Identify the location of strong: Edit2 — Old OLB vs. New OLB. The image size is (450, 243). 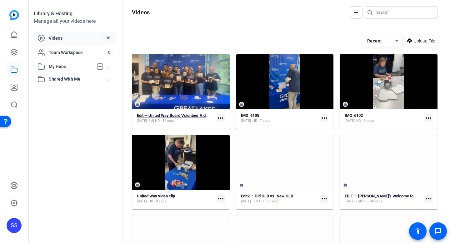
(267, 196).